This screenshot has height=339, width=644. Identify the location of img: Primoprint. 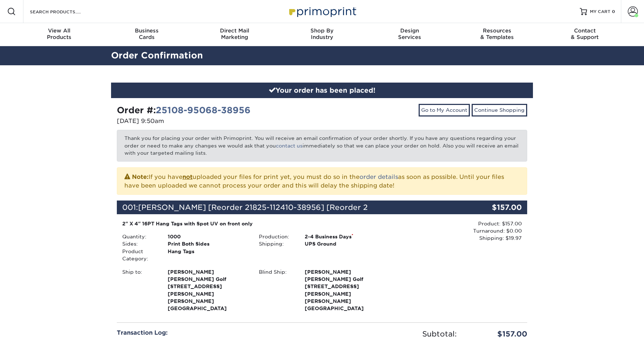
(322, 11).